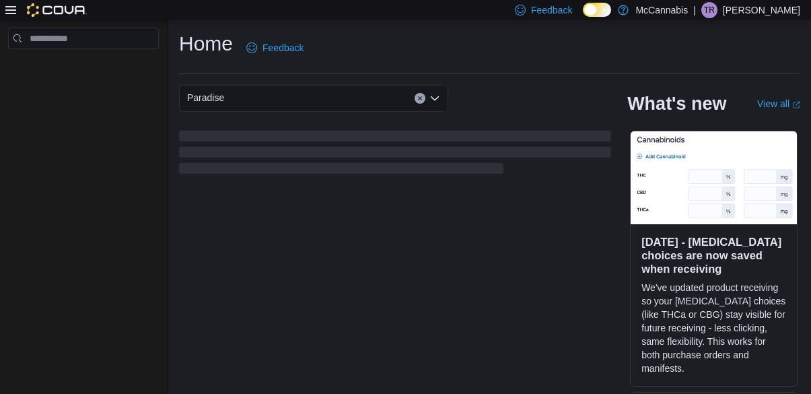 The image size is (811, 394). What do you see at coordinates (395, 155) in the screenshot?
I see `span: Loading` at bounding box center [395, 155].